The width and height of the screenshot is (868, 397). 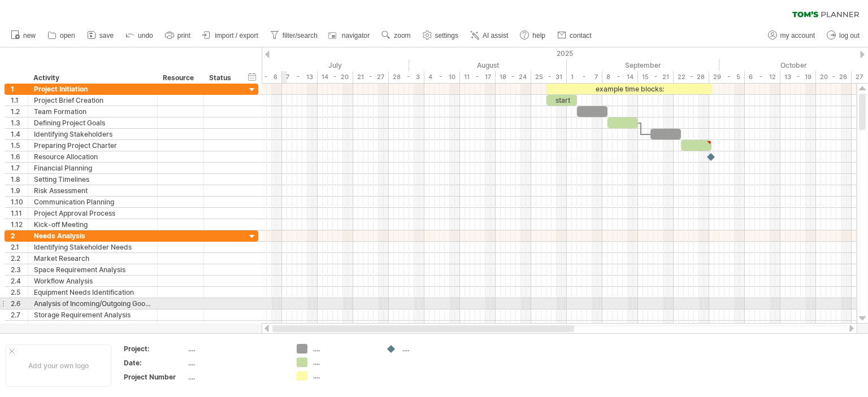 What do you see at coordinates (19, 99) in the screenshot?
I see `div: 1.1` at bounding box center [19, 99].